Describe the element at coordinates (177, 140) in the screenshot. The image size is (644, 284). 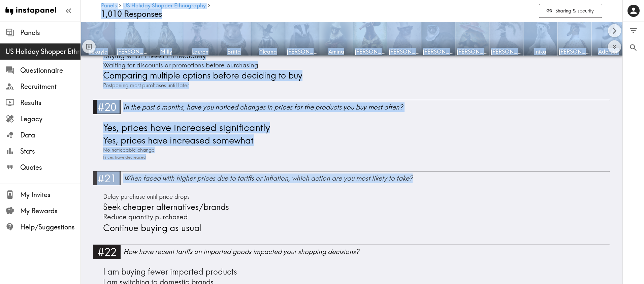
I see `span: Yes, prices have increased somewhat` at that location.